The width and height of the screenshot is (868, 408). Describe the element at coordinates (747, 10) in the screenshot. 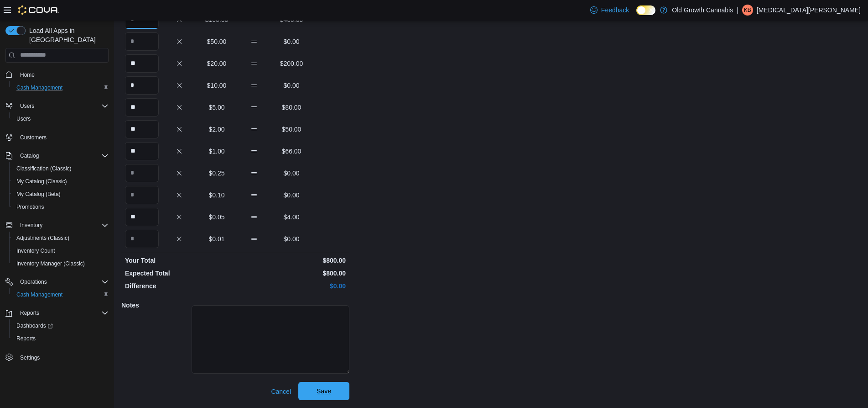

I see `span: KB` at that location.